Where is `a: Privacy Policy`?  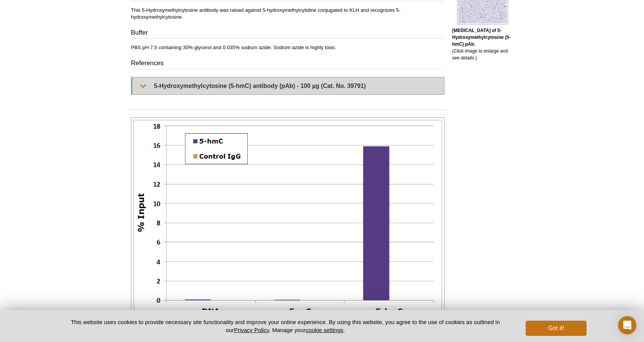
a: Privacy Policy is located at coordinates (252, 330).